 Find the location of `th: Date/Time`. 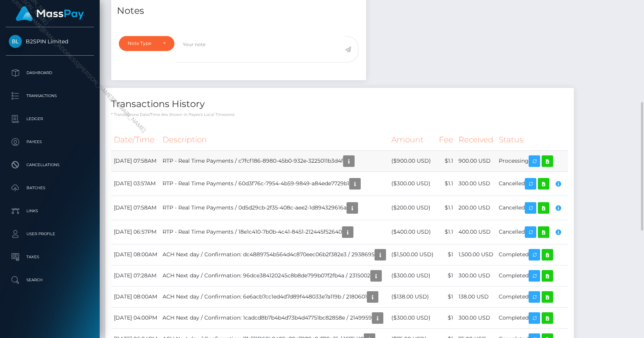

th: Date/Time is located at coordinates (135, 140).